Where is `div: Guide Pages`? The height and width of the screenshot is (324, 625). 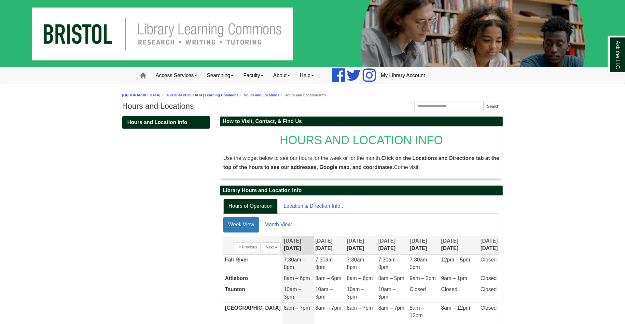
div: Guide Pages is located at coordinates (166, 122).